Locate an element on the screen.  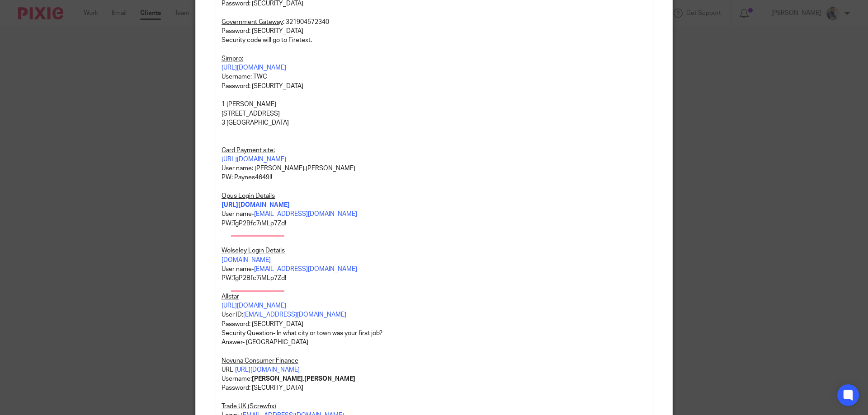
p: : 321904572340 is located at coordinates (434, 22).